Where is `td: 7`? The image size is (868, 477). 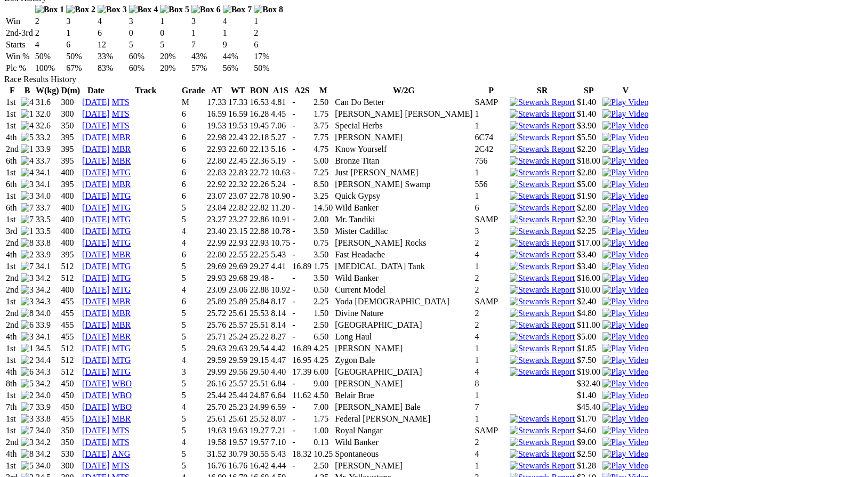 td: 7 is located at coordinates (206, 45).